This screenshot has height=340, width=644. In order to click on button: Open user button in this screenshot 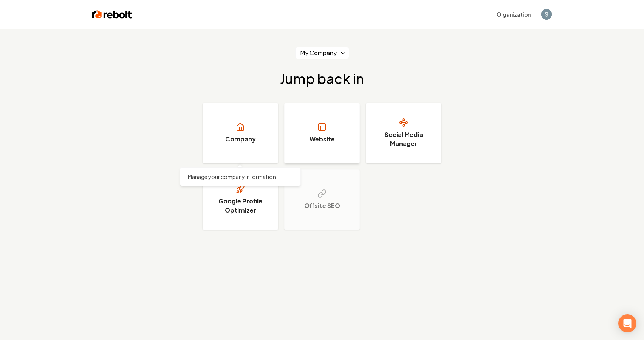, I will do `click(547, 14)`.